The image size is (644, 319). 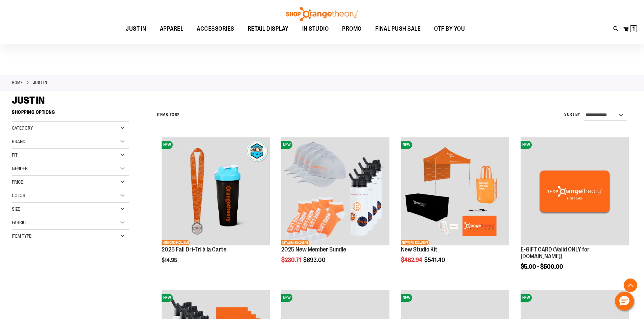 I want to click on span: ACCESSORIES, so click(x=216, y=29).